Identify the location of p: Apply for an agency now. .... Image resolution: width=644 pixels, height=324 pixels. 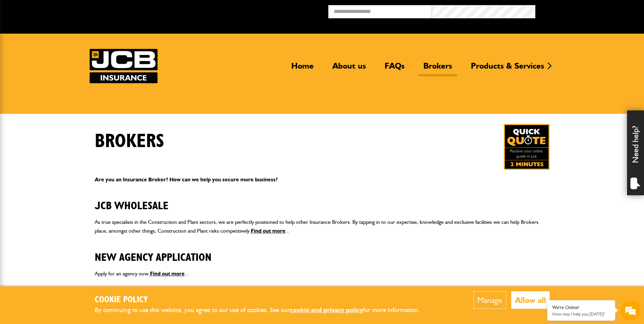
(322, 273).